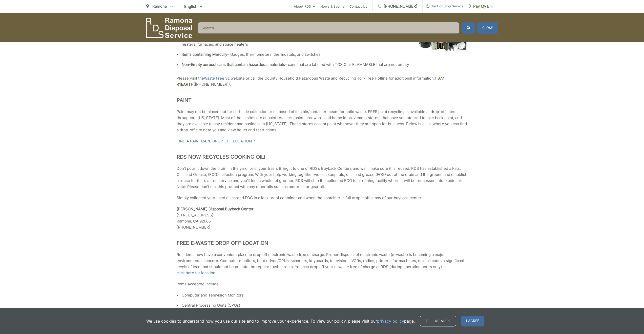  What do you see at coordinates (325, 64) in the screenshot?
I see `li: – cans that are labeled with TOXIC or FLAMMABLE that are not empty` at bounding box center [325, 64].